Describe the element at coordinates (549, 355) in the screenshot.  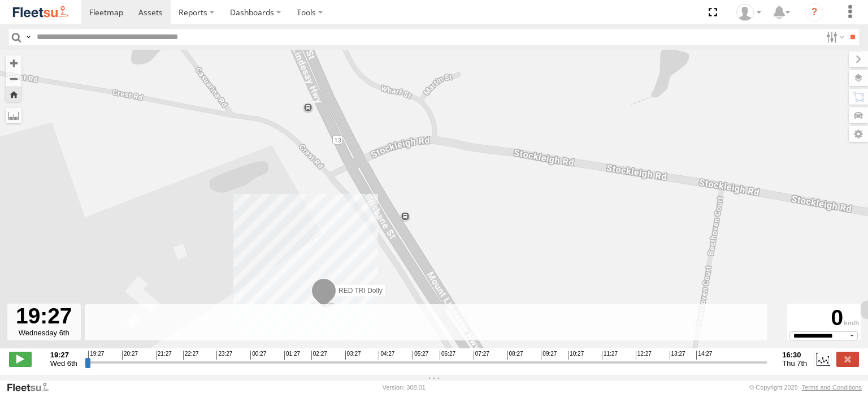
I see `span: 09:27` at that location.